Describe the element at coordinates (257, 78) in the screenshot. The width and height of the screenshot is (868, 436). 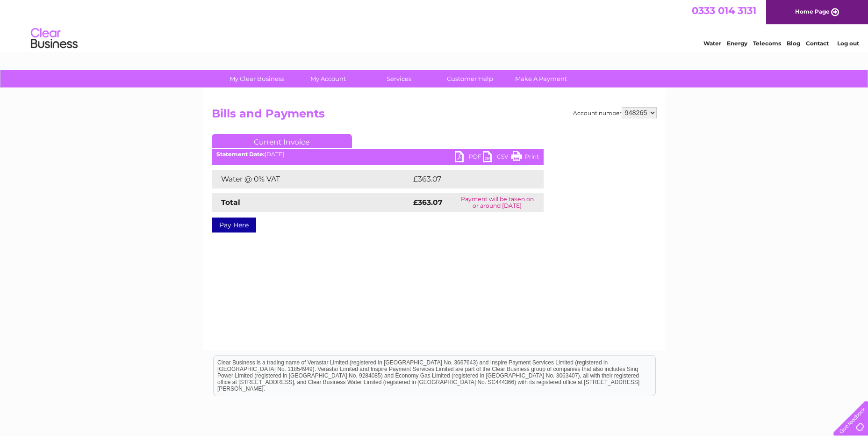
I see `a: My Clear Business` at that location.